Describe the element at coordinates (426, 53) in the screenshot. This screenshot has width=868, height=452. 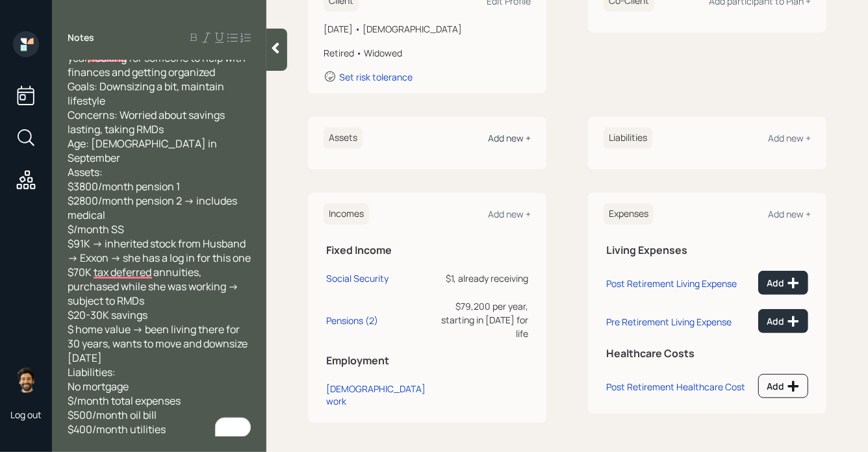
I see `div: Retired • Widowed` at that location.